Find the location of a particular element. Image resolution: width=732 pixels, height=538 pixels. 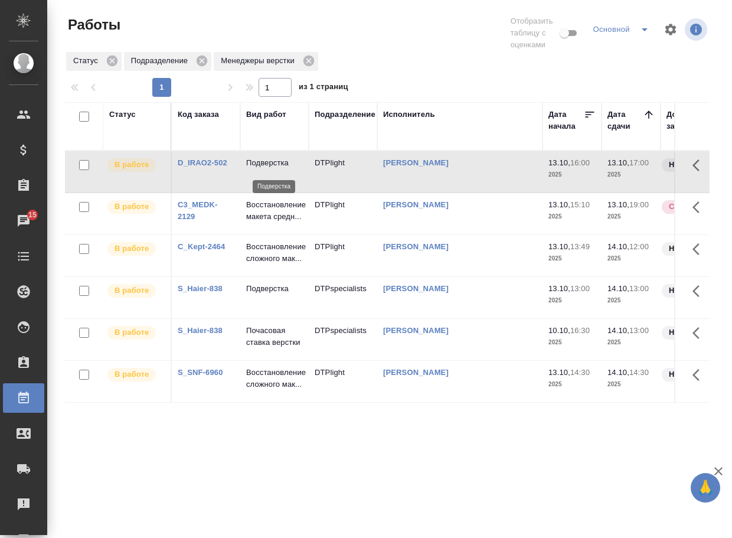

p: 13:49 is located at coordinates (580, 246).